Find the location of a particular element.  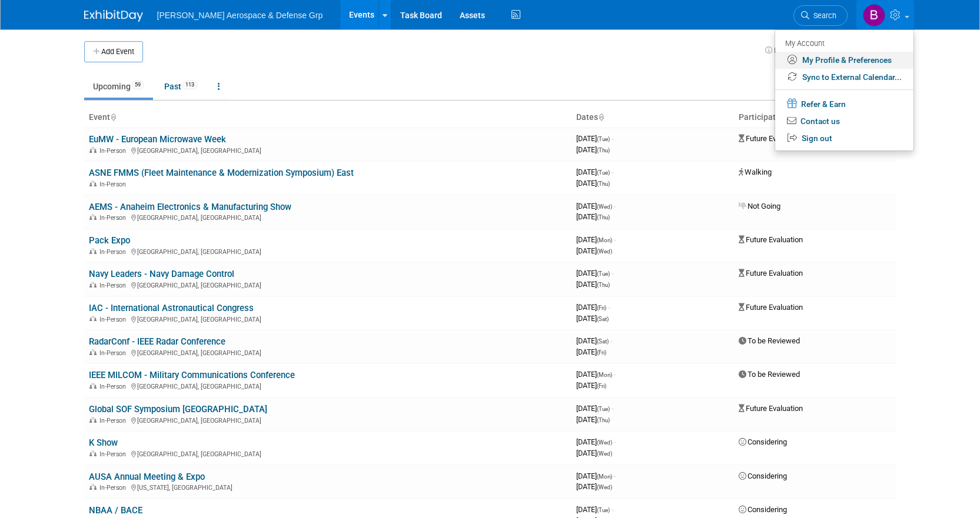

a: Sign out is located at coordinates (844, 138).